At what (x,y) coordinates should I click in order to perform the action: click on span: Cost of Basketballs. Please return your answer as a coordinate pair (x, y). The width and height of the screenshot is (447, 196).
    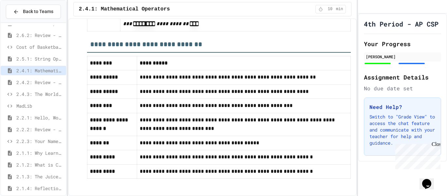
    Looking at the image, I should click on (40, 47).